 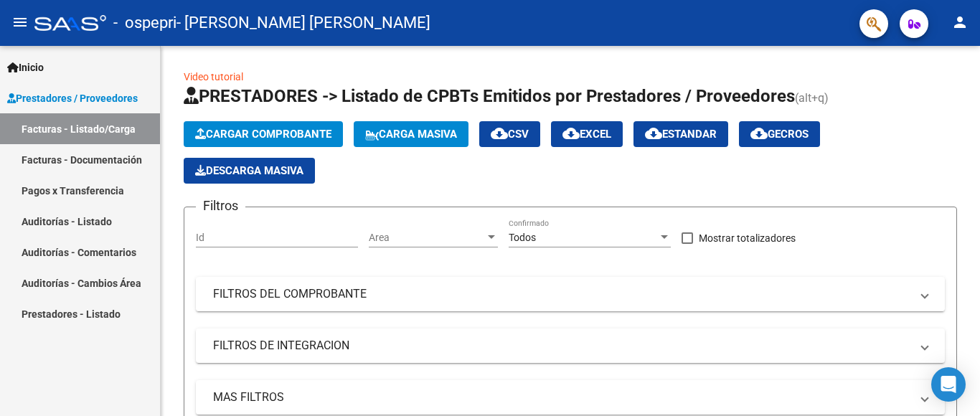 I want to click on mat-expansion-panel-header: FILTROS DEL COMPROBANTE, so click(x=570, y=294).